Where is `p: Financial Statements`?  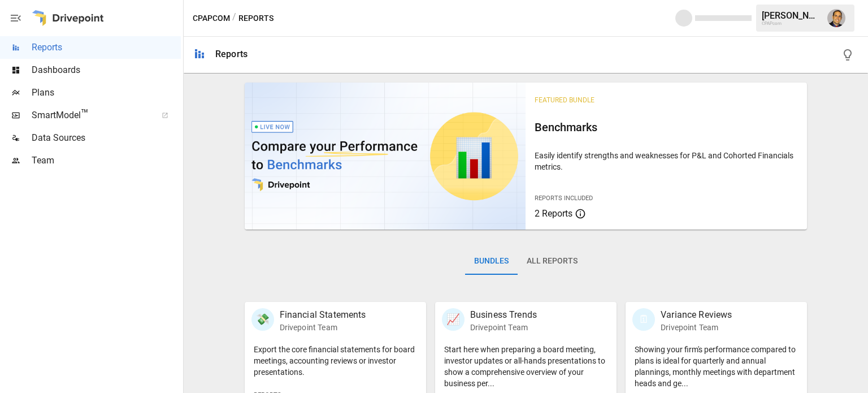 p: Financial Statements is located at coordinates (322, 315).